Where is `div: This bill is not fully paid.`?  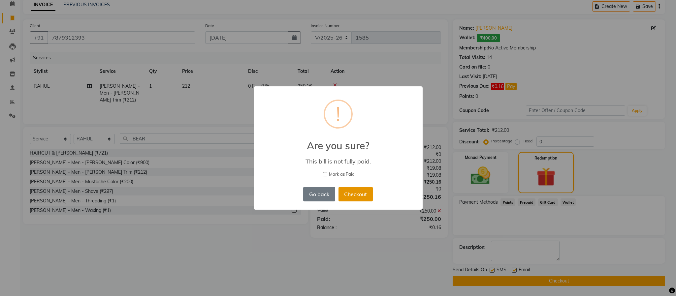
div: This bill is not fully paid. is located at coordinates (338, 161).